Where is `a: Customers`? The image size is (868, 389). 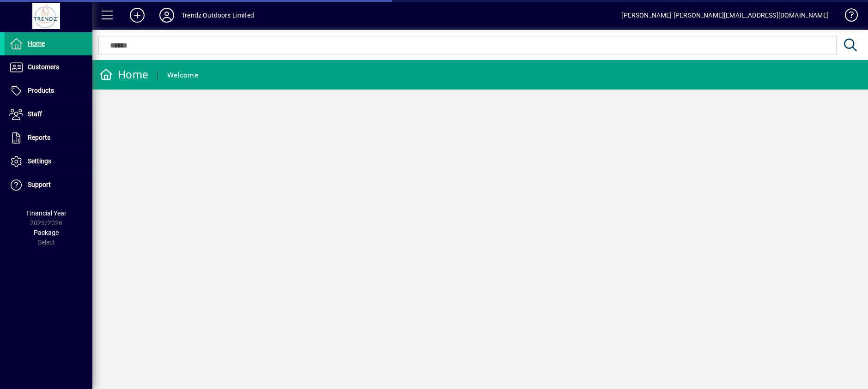 a: Customers is located at coordinates (49, 67).